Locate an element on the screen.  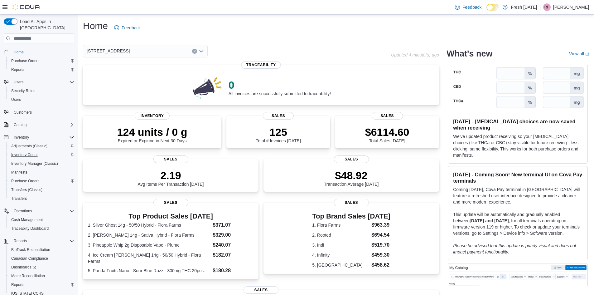
button: BioTrack Reconciliation is located at coordinates (41, 250).